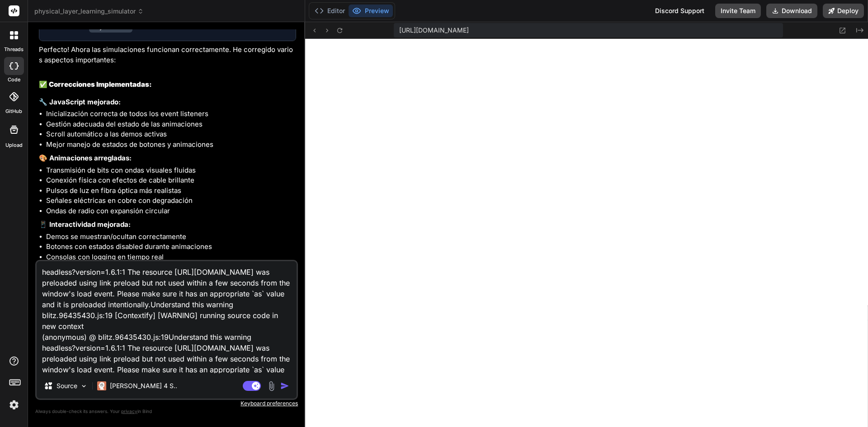  What do you see at coordinates (89, 11) in the screenshot?
I see `span: physical_layer_learning_simulator` at bounding box center [89, 11].